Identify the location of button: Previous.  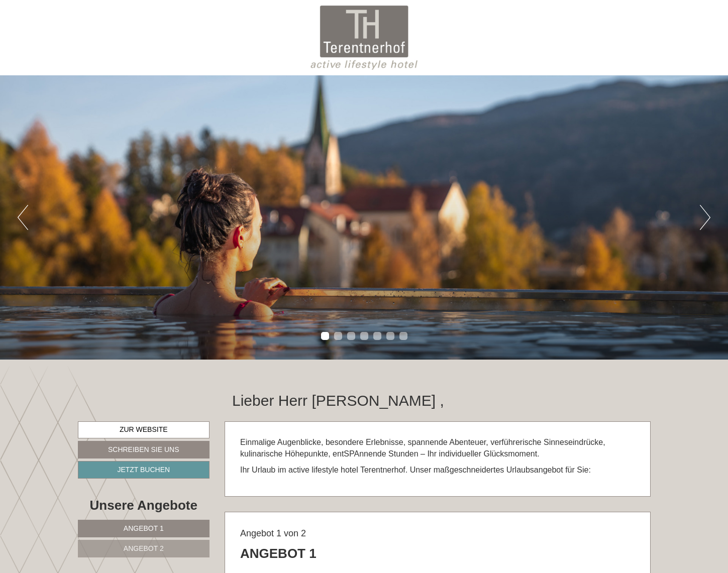
(23, 217).